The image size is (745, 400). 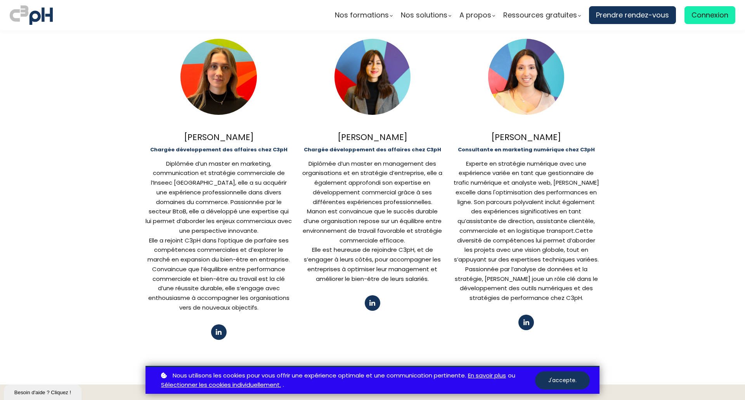 What do you see at coordinates (633, 15) in the screenshot?
I see `a: Prendre rendez-vous` at bounding box center [633, 15].